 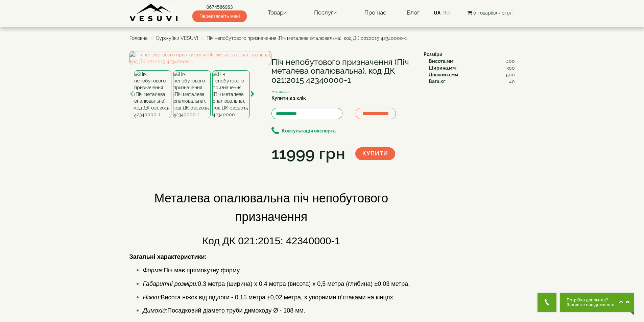 What do you see at coordinates (441, 61) in the screenshot?
I see `b: Висота,мм` at bounding box center [441, 61].